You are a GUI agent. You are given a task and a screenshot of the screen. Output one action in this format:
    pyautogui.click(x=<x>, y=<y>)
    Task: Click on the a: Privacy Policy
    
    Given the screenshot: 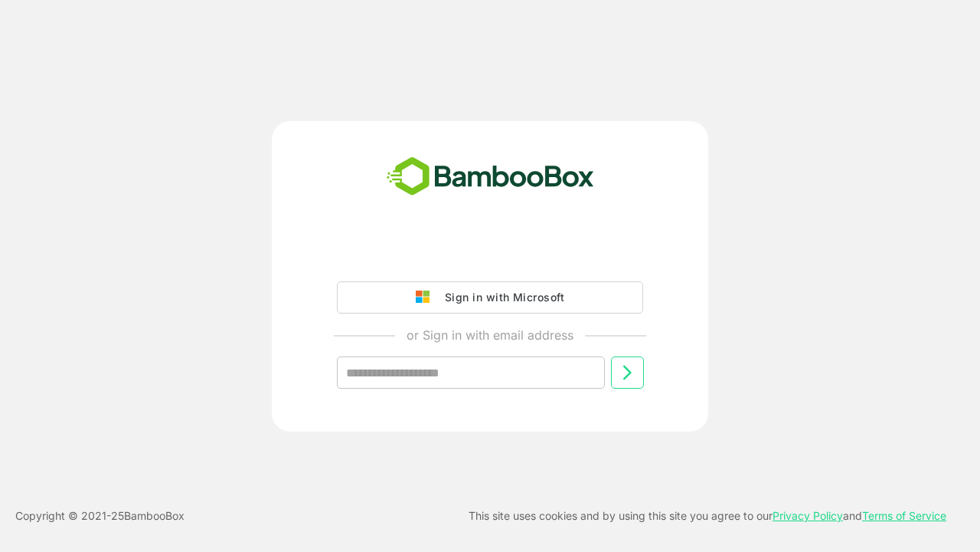 What is the action you would take?
    pyautogui.click(x=808, y=515)
    